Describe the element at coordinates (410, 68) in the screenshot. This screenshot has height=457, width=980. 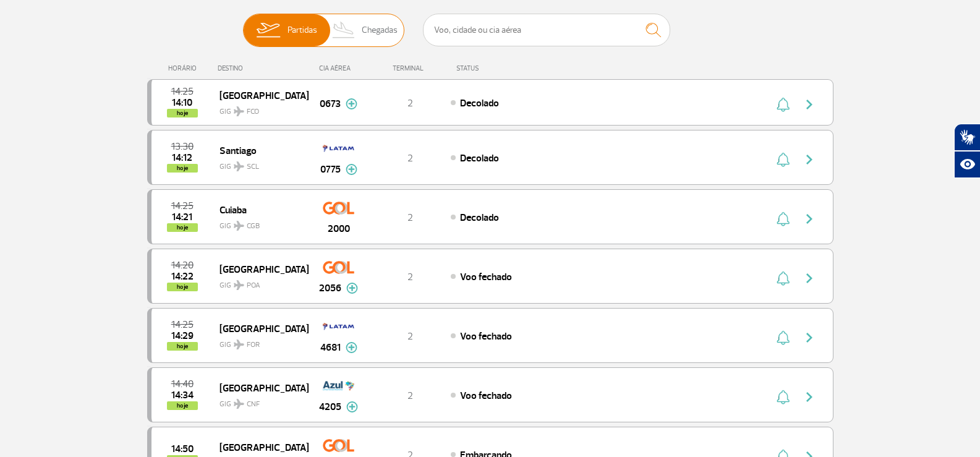
I see `div: TERMINAL` at that location.